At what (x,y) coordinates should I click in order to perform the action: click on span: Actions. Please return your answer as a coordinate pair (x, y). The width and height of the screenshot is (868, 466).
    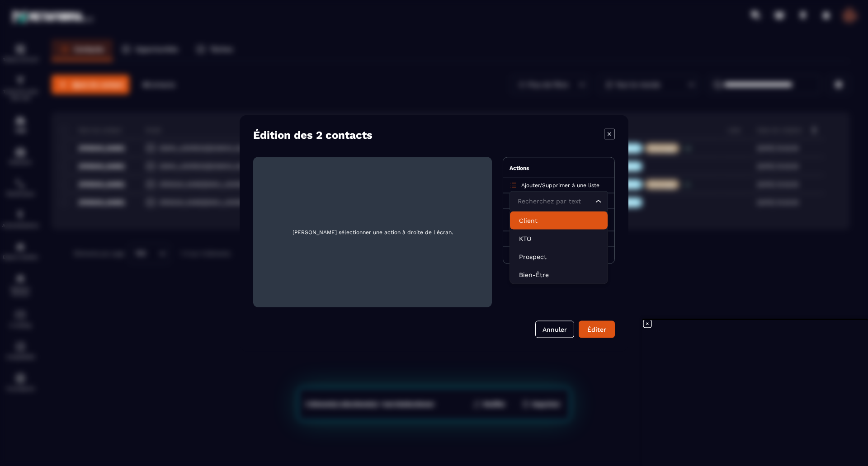
    Looking at the image, I should click on (519, 168).